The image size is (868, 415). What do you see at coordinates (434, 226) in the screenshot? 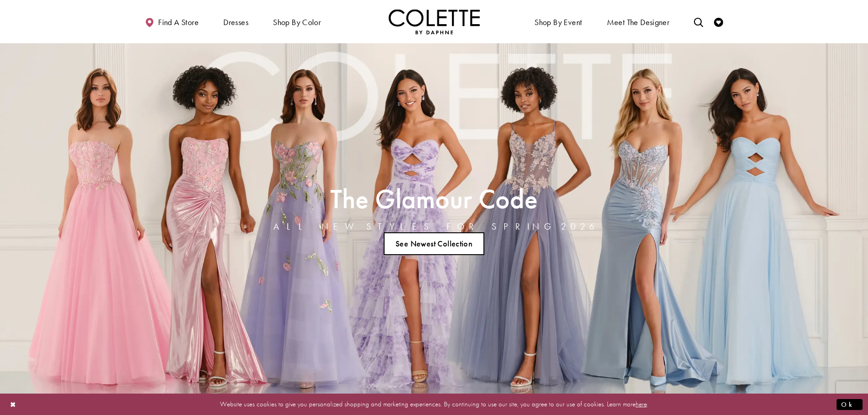
I see `h4: ALL NEW STYLES FOR SPRING 2026` at bounding box center [434, 226].